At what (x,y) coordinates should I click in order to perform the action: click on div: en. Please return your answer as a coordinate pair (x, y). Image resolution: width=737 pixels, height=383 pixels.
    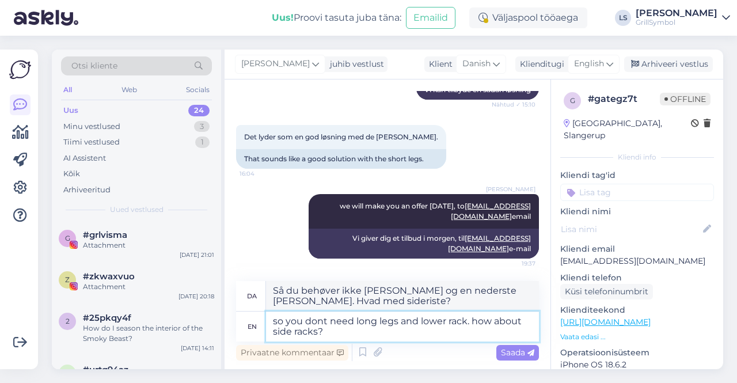
    Looking at the image, I should click on (252, 326).